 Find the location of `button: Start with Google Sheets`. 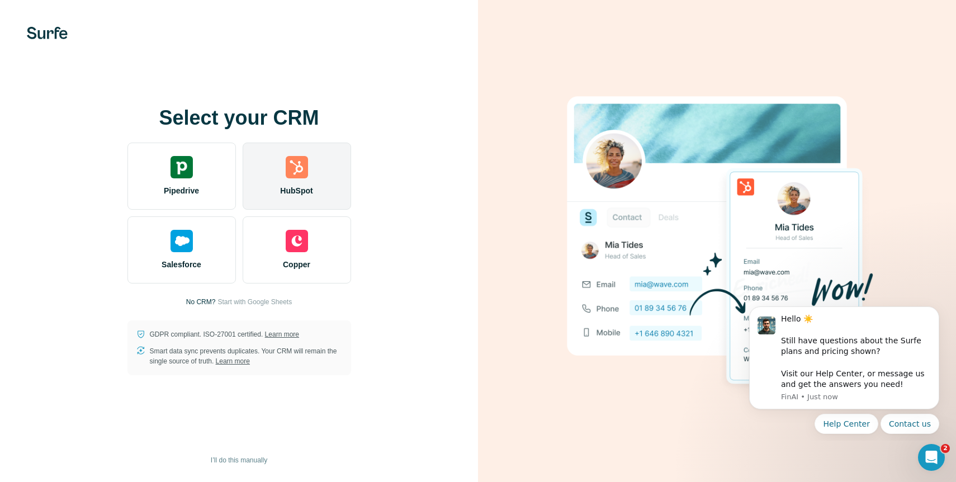

button: Start with Google Sheets is located at coordinates (254, 302).